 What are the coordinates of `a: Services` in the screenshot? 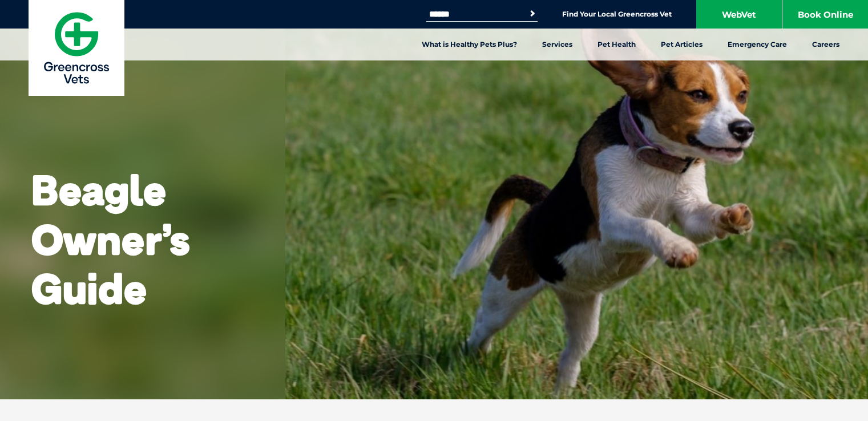 It's located at (557, 45).